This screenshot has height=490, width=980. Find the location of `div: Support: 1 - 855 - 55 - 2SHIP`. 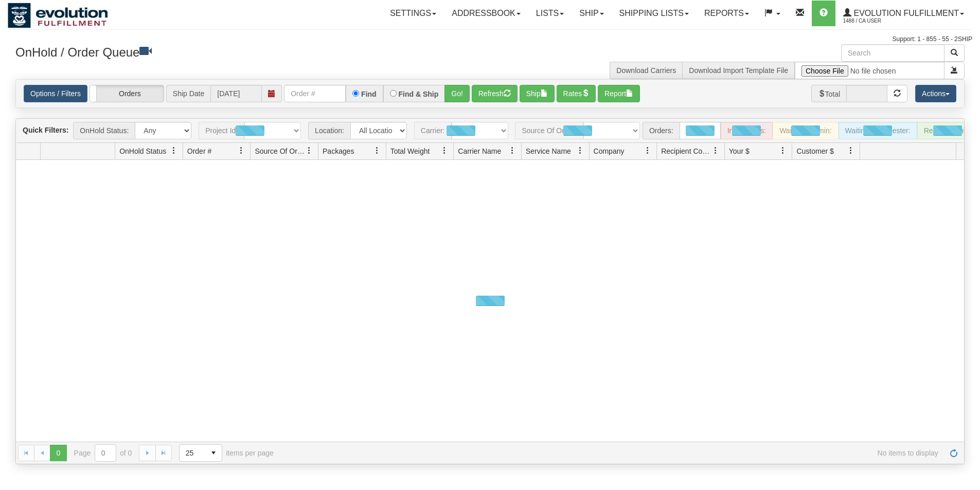

div: Support: 1 - 855 - 55 - 2SHIP is located at coordinates (489, 39).